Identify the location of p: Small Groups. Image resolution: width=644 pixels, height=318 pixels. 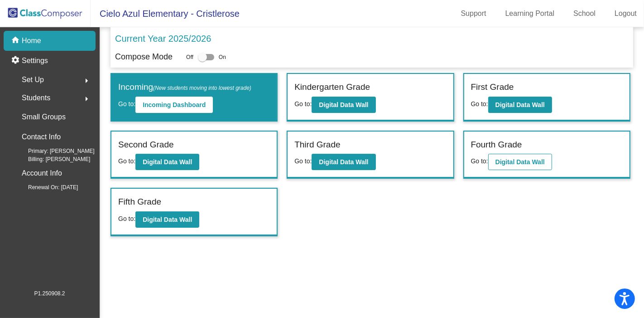
(43, 117).